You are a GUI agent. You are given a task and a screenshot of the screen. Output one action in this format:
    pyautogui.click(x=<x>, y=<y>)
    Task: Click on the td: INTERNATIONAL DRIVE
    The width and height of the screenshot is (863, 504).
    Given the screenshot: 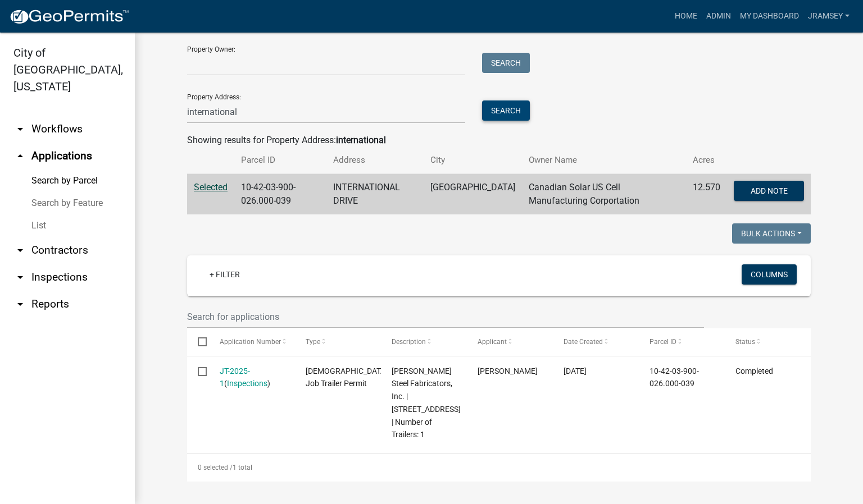 What is the action you would take?
    pyautogui.click(x=375, y=194)
    